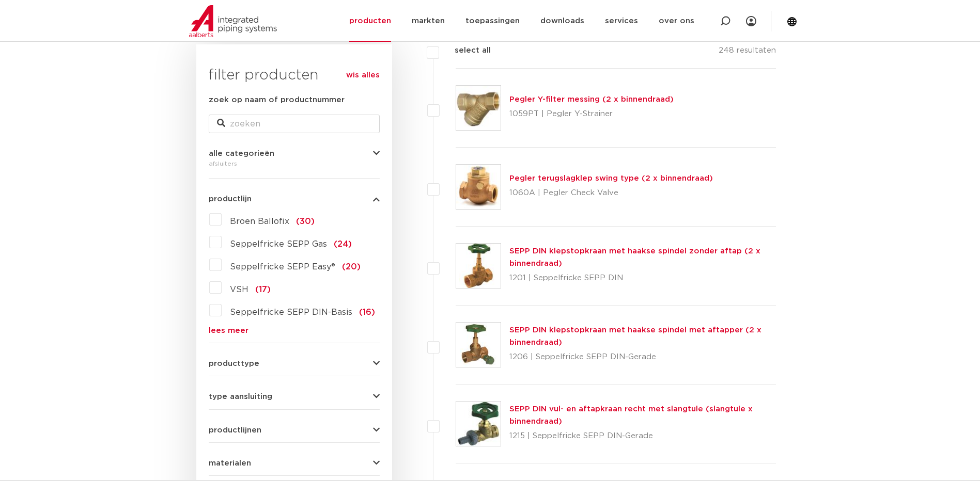 The width and height of the screenshot is (980, 481). Describe the element at coordinates (234, 364) in the screenshot. I see `span: producttype` at that location.